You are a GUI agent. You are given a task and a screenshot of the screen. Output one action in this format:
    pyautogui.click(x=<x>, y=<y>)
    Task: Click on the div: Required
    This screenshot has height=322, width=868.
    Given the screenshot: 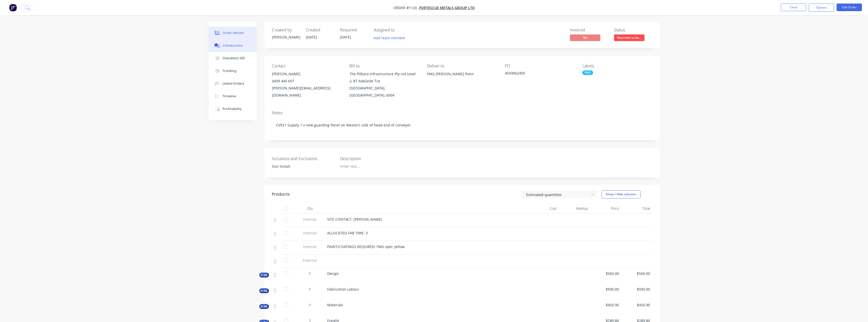 What is the action you would take?
    pyautogui.click(x=354, y=30)
    